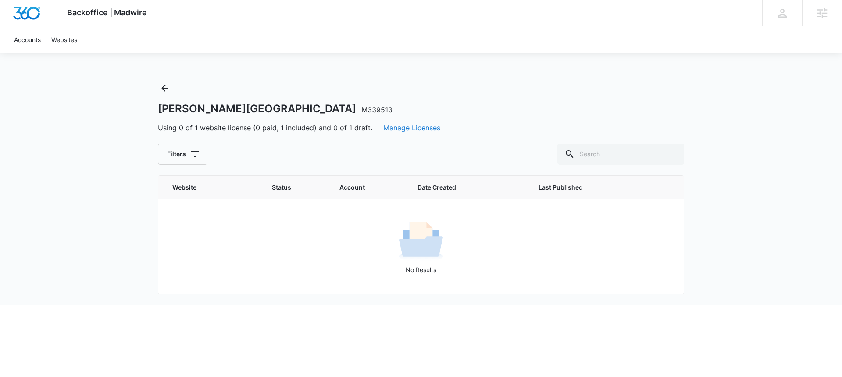 The width and height of the screenshot is (842, 377). I want to click on p: No Results, so click(421, 269).